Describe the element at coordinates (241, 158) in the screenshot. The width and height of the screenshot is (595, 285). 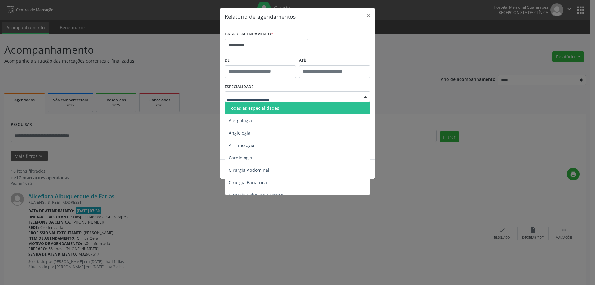
I see `span: Cardiologia` at that location.